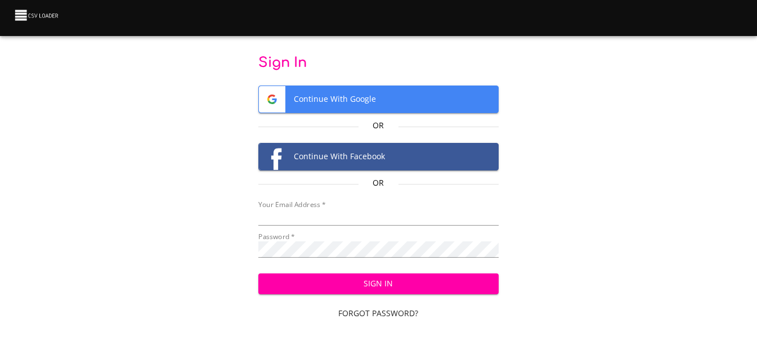 This screenshot has height=337, width=757. What do you see at coordinates (378, 313) in the screenshot?
I see `span: Forgot Password?` at bounding box center [378, 313].